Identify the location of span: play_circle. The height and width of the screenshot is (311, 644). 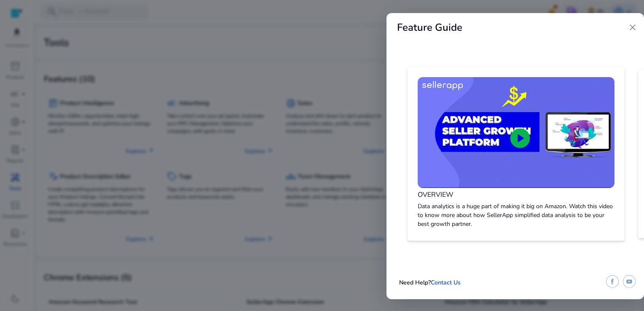
(521, 138).